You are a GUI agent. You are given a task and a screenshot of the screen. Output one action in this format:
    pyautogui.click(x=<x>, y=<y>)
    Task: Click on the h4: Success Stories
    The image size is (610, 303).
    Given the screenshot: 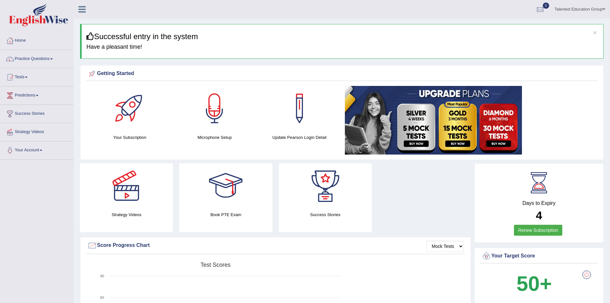 What is the action you would take?
    pyautogui.click(x=325, y=214)
    